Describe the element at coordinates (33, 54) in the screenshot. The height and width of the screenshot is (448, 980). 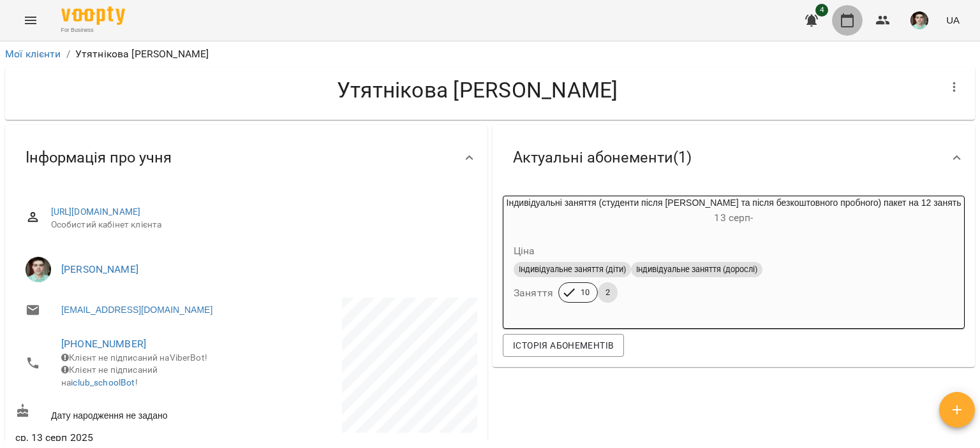
I see `a: Мої клієнти` at that location.